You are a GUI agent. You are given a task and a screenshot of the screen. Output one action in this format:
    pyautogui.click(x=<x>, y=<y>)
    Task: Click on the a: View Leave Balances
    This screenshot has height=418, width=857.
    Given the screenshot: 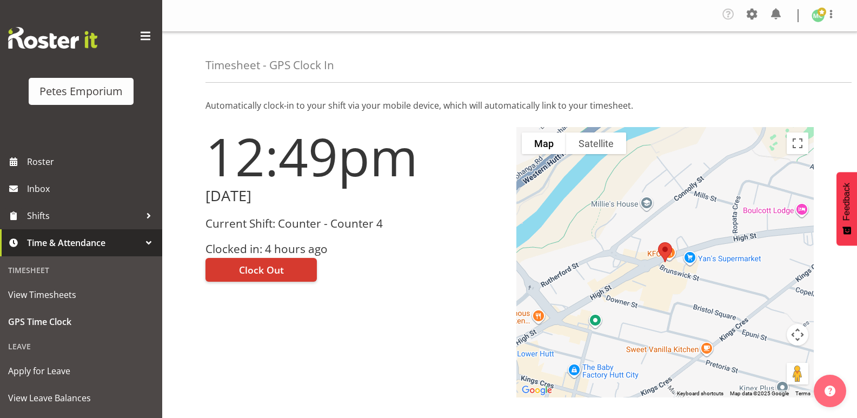 What is the action you would take?
    pyautogui.click(x=81, y=398)
    